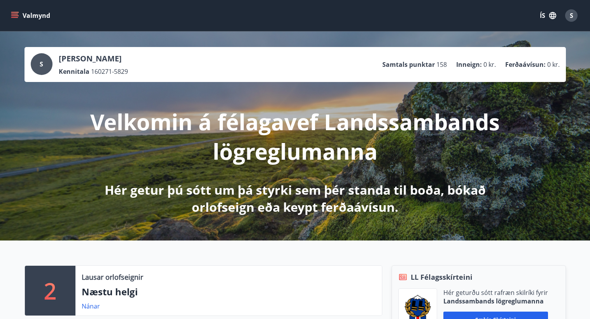 Image resolution: width=590 pixels, height=319 pixels. Describe the element at coordinates (496, 301) in the screenshot. I see `p: Landssambands lögreglumanna` at that location.